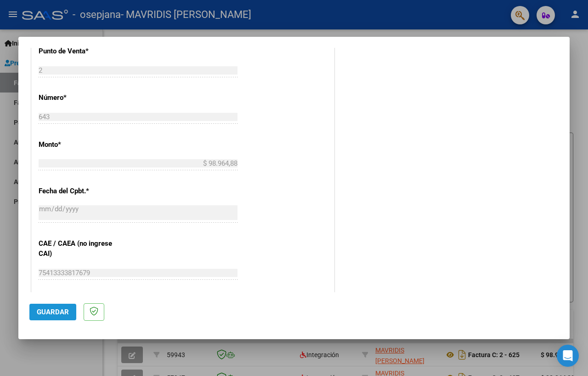 The width and height of the screenshot is (588, 376). I want to click on div: Open Intercom Messenger, so click(568, 356).